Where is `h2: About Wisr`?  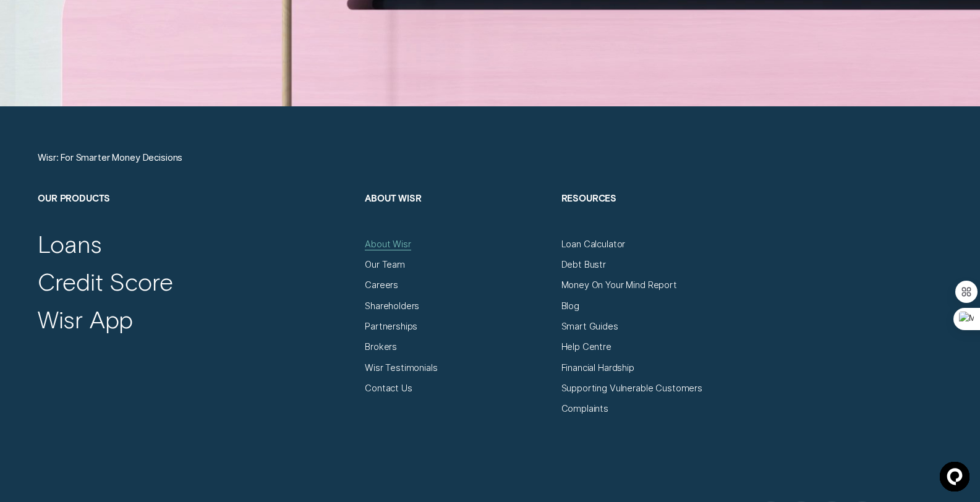 h2: About Wisr is located at coordinates (457, 215).